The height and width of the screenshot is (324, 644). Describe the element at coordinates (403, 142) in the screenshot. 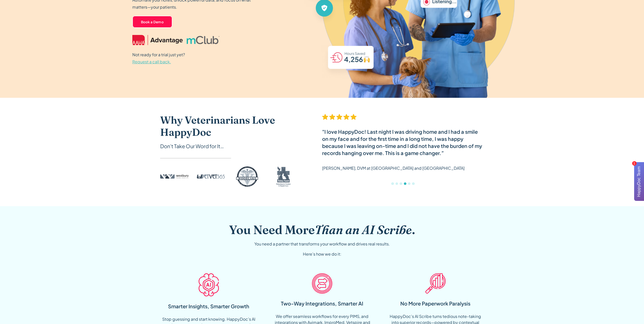

I see `div: "I love HappyDoc! Last night I was driving home and I had a smile on my face and for the first ti...` at that location.